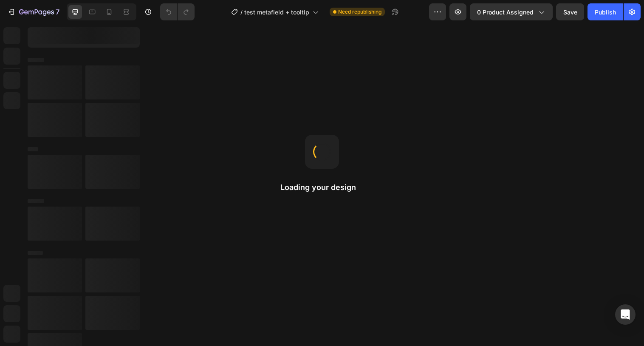  I want to click on button: Save, so click(570, 12).